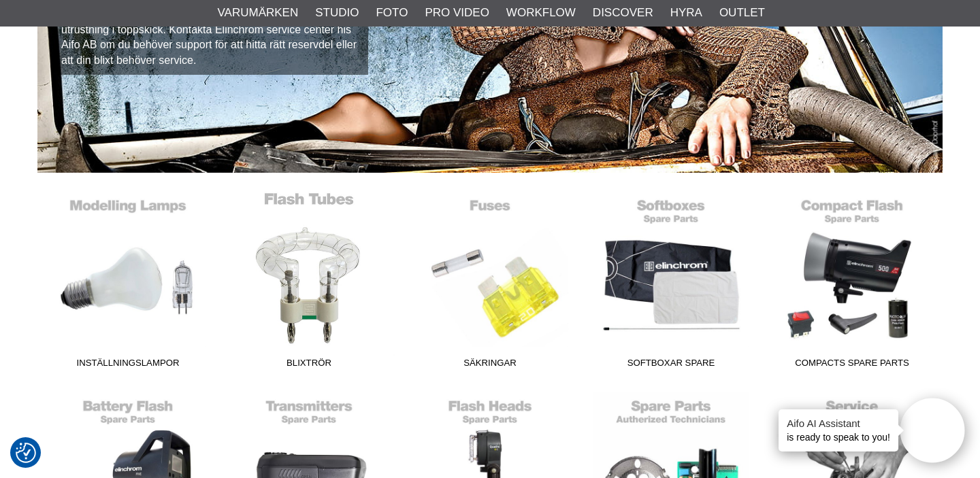 This screenshot has width=980, height=478. What do you see at coordinates (622, 13) in the screenshot?
I see `a: Discover` at bounding box center [622, 13].